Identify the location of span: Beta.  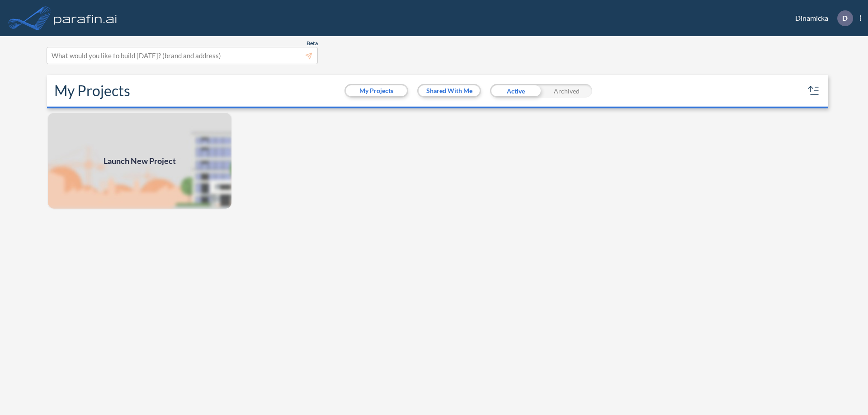
(312, 44).